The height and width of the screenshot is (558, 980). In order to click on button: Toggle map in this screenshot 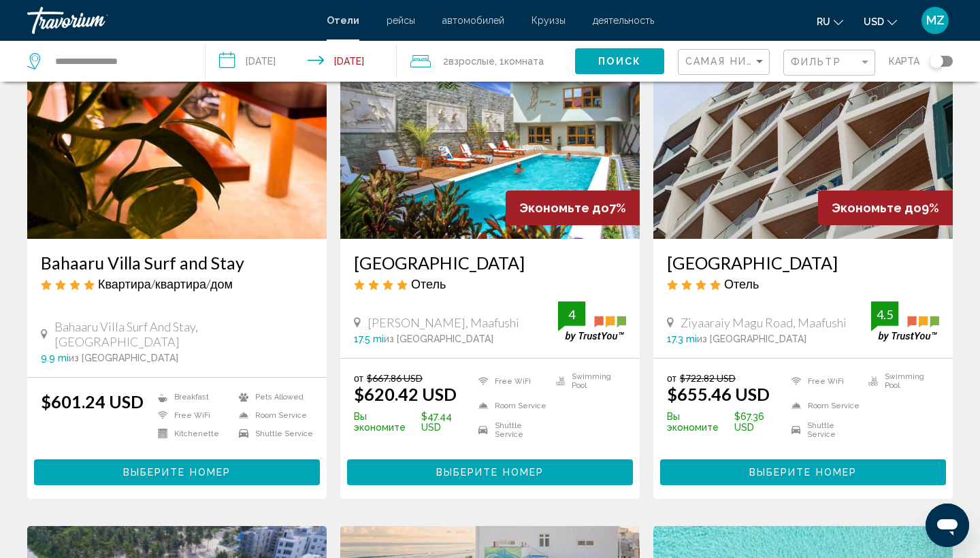, I will do `click(936, 61)`.